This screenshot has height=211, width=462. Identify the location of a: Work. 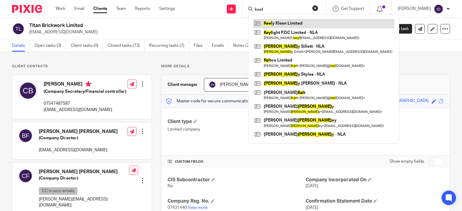
(60, 9).